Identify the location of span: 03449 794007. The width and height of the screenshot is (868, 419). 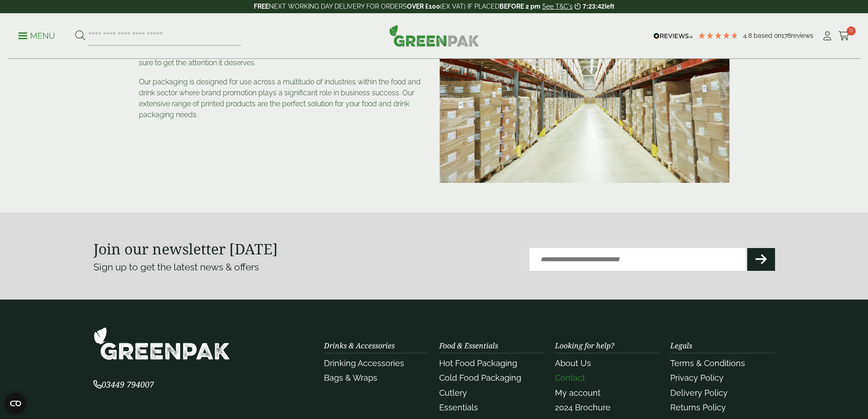
(124, 384).